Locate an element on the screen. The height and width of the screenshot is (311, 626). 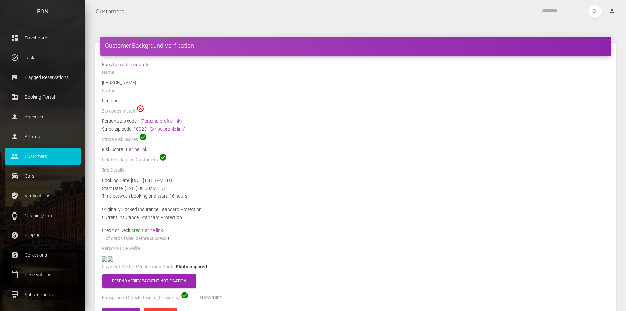
p: Customers is located at coordinates (43, 156).